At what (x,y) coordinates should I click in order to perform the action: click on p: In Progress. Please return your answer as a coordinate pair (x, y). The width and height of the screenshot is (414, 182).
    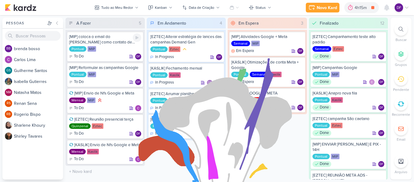
    Looking at the image, I should click on (165, 108).